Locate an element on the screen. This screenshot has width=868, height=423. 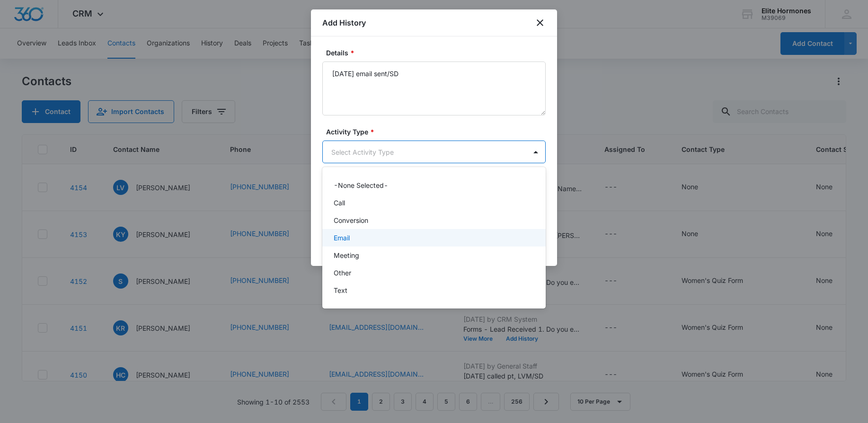
p: Conversion is located at coordinates (351, 220).